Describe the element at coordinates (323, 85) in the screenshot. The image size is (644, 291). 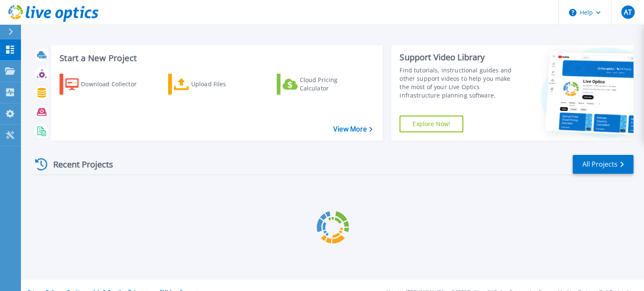
I see `a: Cloud Pricing Calculator` at that location.